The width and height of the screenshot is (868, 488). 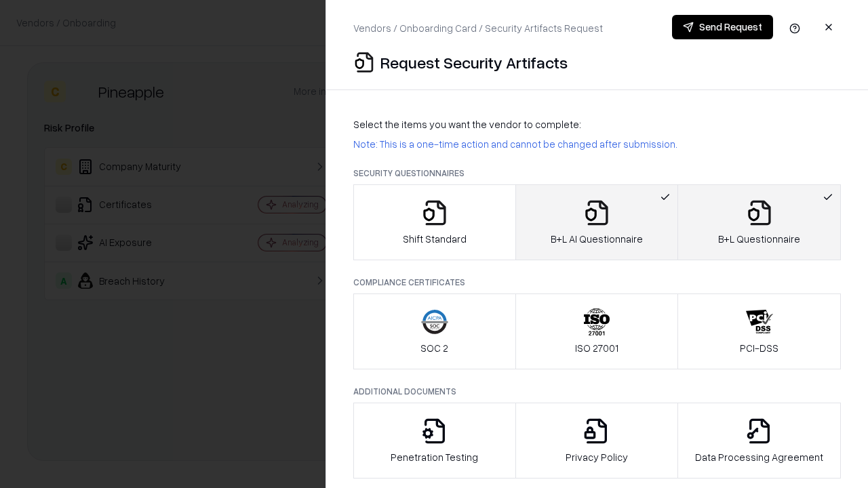 I want to click on p: Penetration Testing, so click(x=434, y=457).